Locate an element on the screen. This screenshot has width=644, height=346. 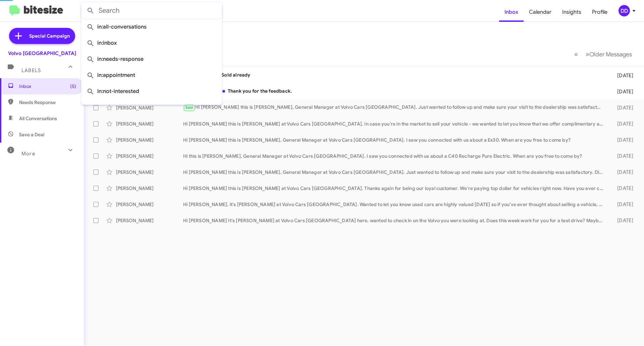
span: Special Campaign is located at coordinates (49, 36).